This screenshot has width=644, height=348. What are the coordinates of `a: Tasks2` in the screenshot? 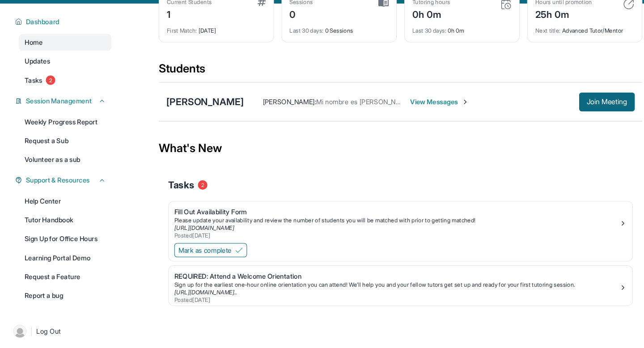 It's located at (62, 83).